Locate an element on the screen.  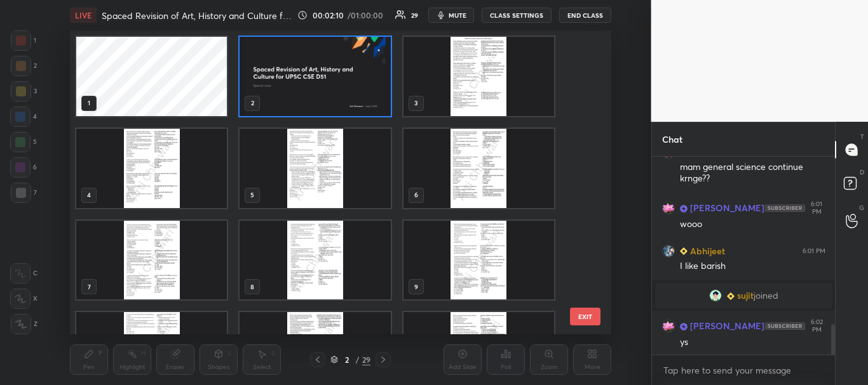
h4: Spaced Revision of Art, History and Culture for UPSC CSE D51 is located at coordinates (197, 16).